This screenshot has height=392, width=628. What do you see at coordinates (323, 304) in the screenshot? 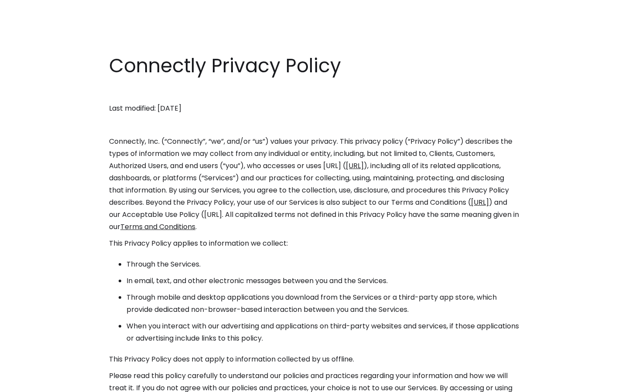
I see `li: Through mobile and desktop applications you download from the Services or a third-party app store...` at bounding box center [323, 304].